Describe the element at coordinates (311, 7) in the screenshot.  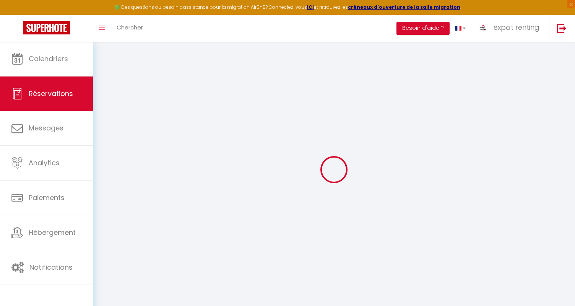
I see `a: ICI` at that location.